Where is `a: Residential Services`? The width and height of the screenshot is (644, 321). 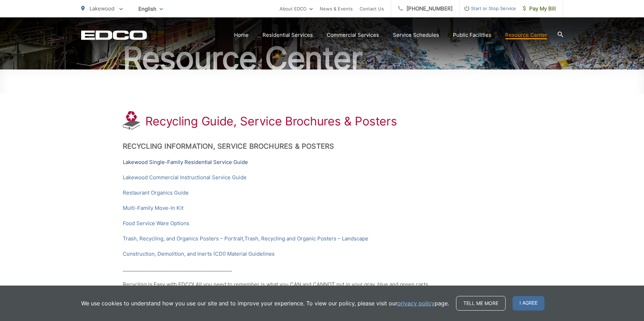 a: Residential Services is located at coordinates (288, 35).